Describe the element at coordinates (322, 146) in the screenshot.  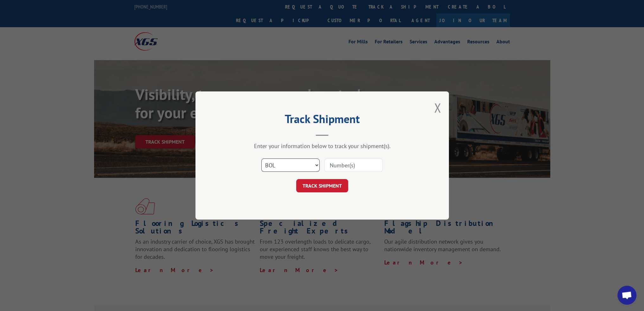
I see `div: Enter your information below to track your shipment(s).` at that location.